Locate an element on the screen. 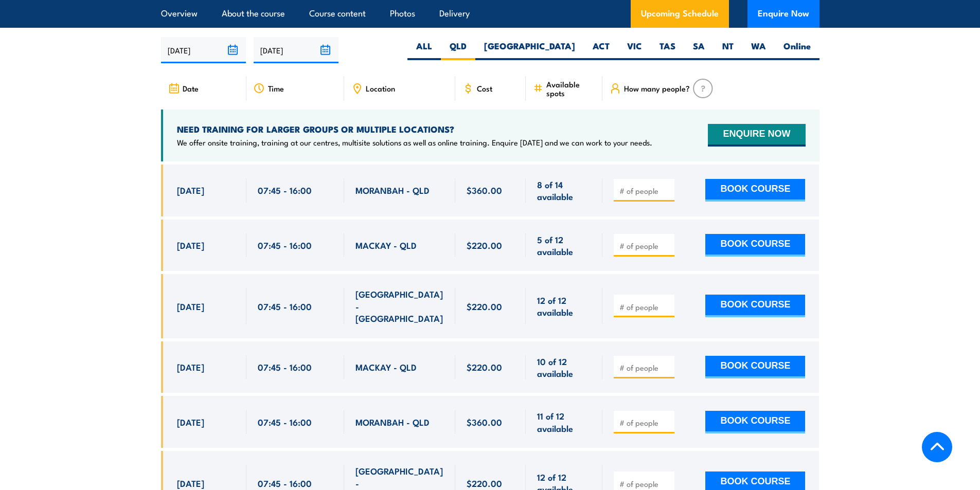 The height and width of the screenshot is (490, 980). input: To date is located at coordinates (296, 49).